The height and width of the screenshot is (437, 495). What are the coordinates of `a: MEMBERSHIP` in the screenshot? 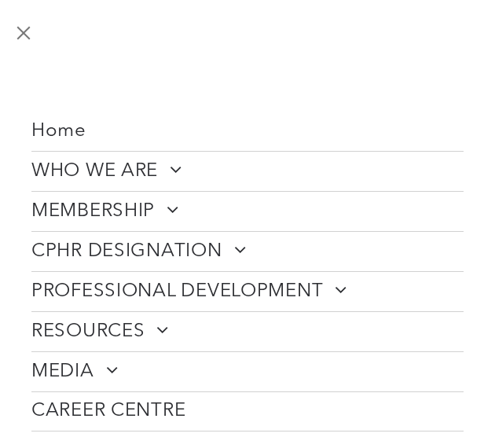 It's located at (247, 211).